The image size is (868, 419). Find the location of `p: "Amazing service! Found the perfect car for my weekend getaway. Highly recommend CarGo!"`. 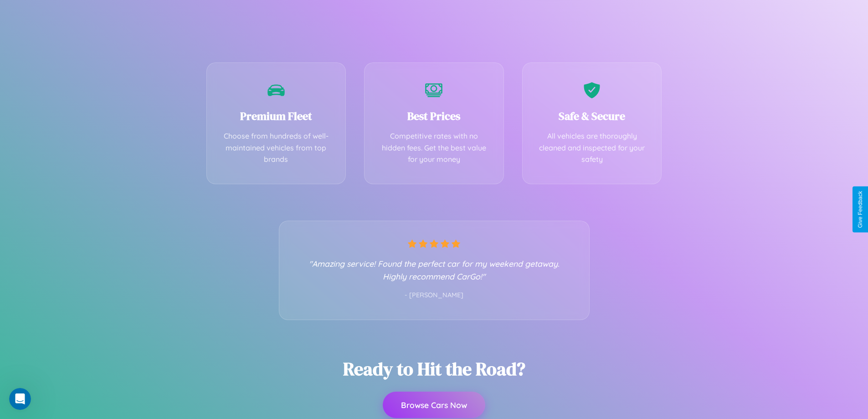

p: "Amazing service! Found the perfect car for my weekend getaway. Highly recommend CarGo!" is located at coordinates (434, 270).